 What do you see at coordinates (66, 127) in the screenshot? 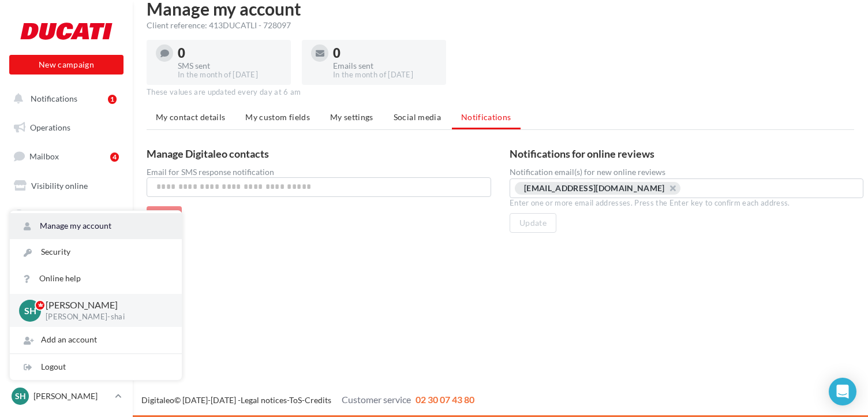
I see `a: Operations` at bounding box center [66, 127].